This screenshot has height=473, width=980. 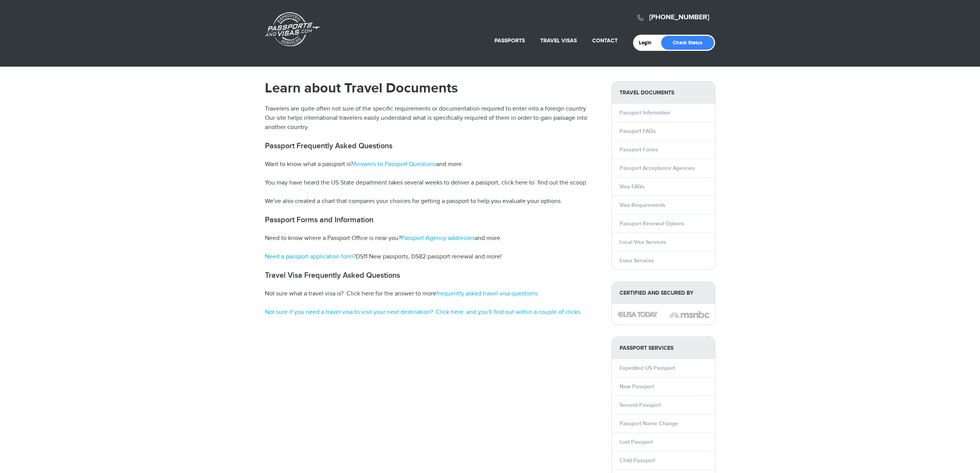 I want to click on a: Evisa Services, so click(x=638, y=261).